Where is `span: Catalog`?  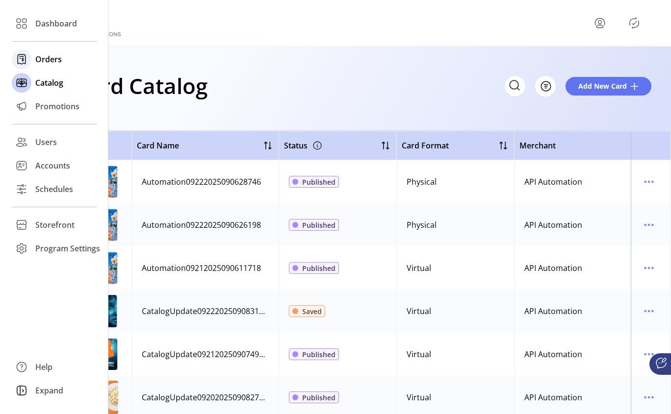 span: Catalog is located at coordinates (49, 83).